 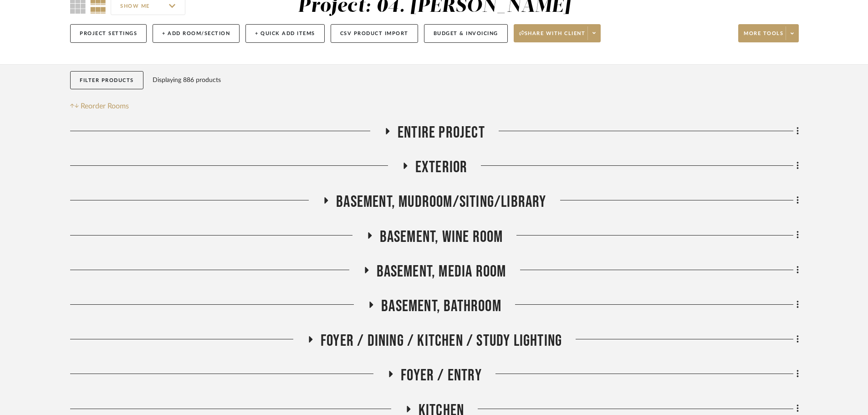 I want to click on button: Filter Products, so click(x=107, y=80).